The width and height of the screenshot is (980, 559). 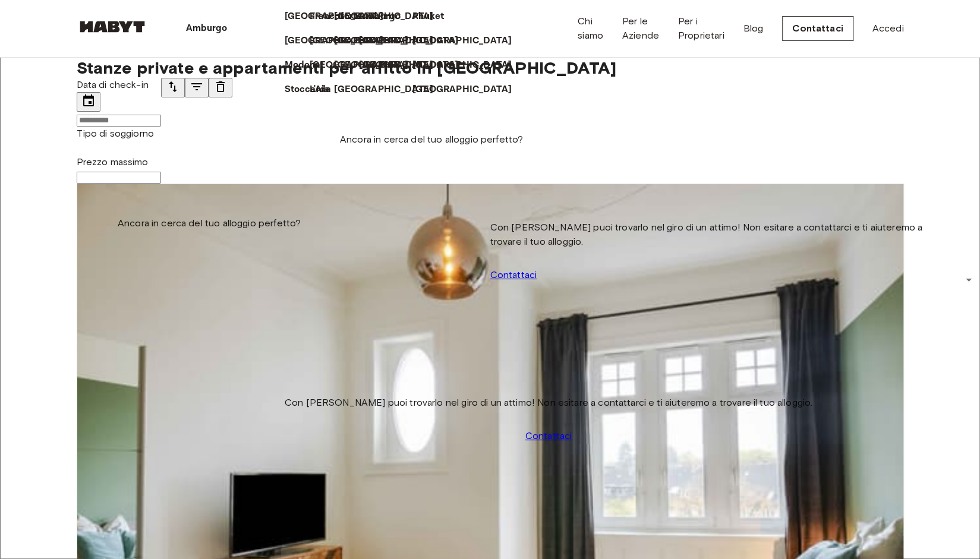 What do you see at coordinates (112, 27) in the screenshot?
I see `img: Habyt` at bounding box center [112, 27].